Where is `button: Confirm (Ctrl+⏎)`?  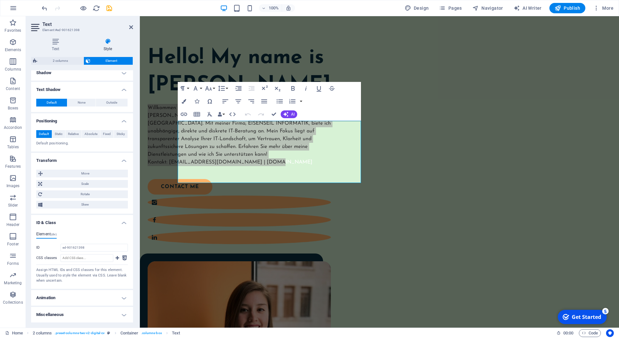 button: Confirm (Ctrl+⏎) is located at coordinates (274, 114).